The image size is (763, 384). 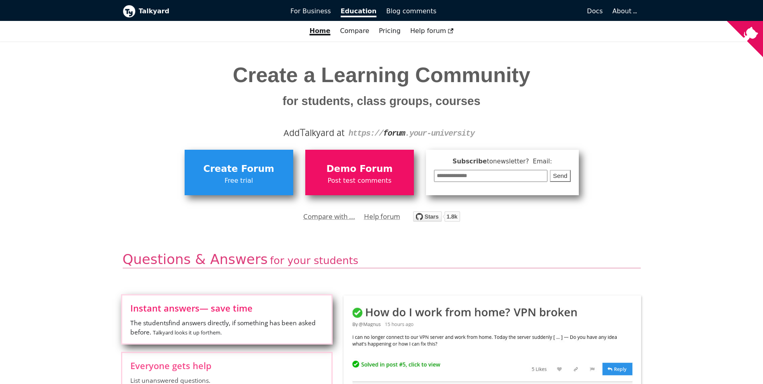 What do you see at coordinates (227, 308) in the screenshot?
I see `span: Instant answers — save time` at bounding box center [227, 308].